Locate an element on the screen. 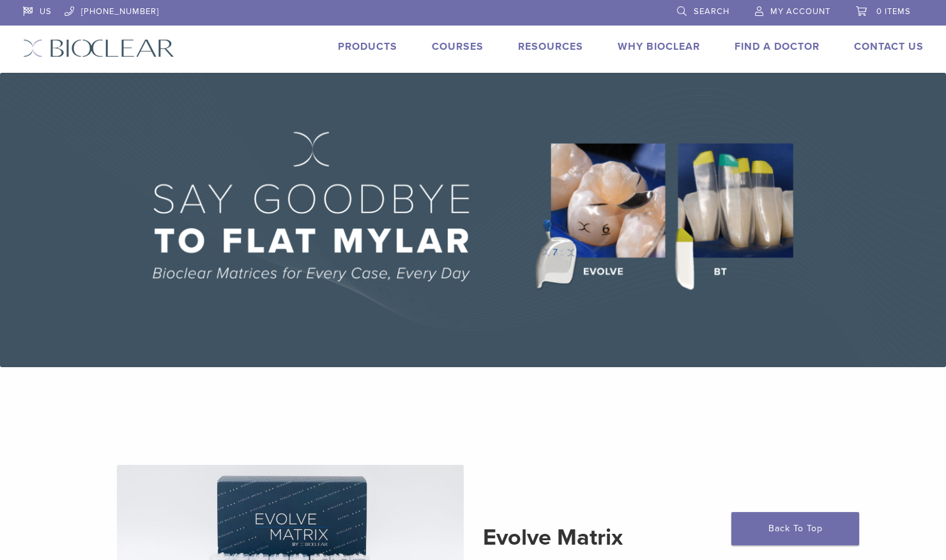 Image resolution: width=946 pixels, height=560 pixels. img: Bioclear is located at coordinates (99, 47).